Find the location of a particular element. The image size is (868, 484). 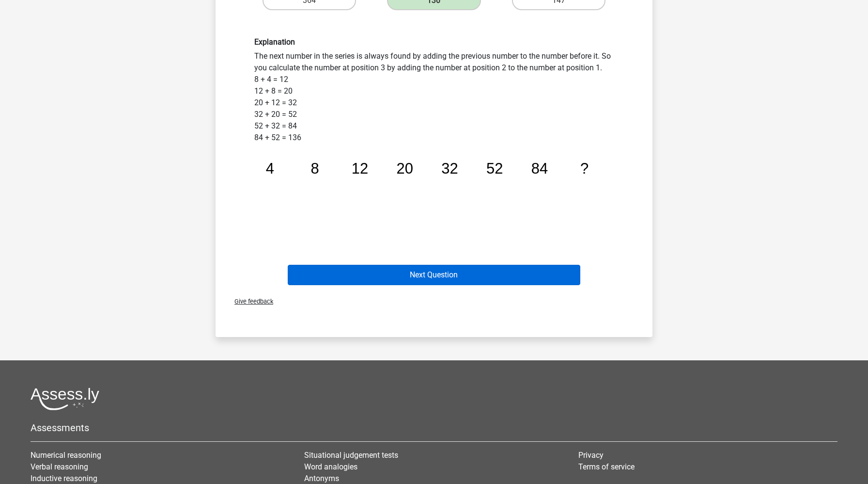

button: Next Question is located at coordinates (434, 275).